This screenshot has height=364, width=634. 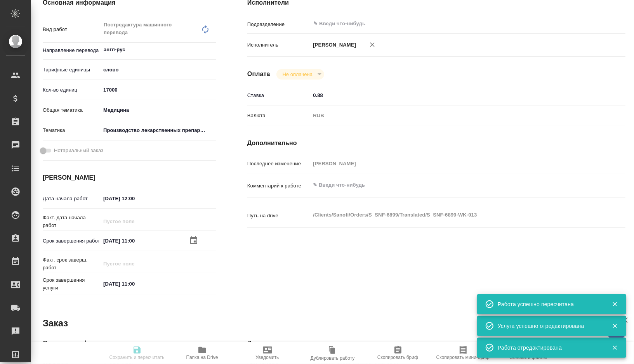 What do you see at coordinates (279, 186) in the screenshot?
I see `p: Комментарий к работе` at bounding box center [279, 186].